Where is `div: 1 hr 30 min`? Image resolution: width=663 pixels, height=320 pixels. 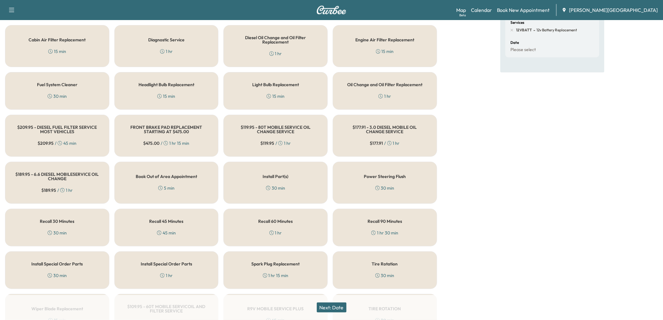
div: 1 hr 30 min is located at coordinates (385, 233).